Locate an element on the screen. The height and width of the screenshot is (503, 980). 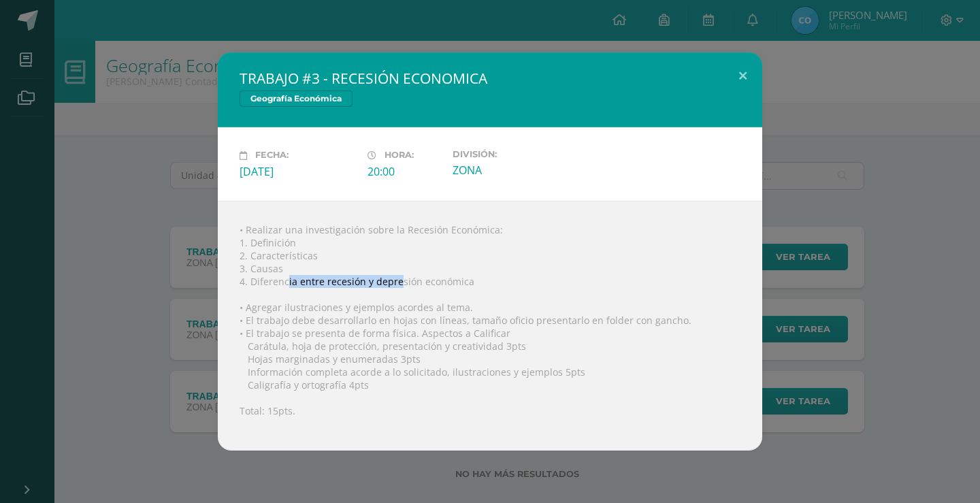
label: División: is located at coordinates (511, 153).